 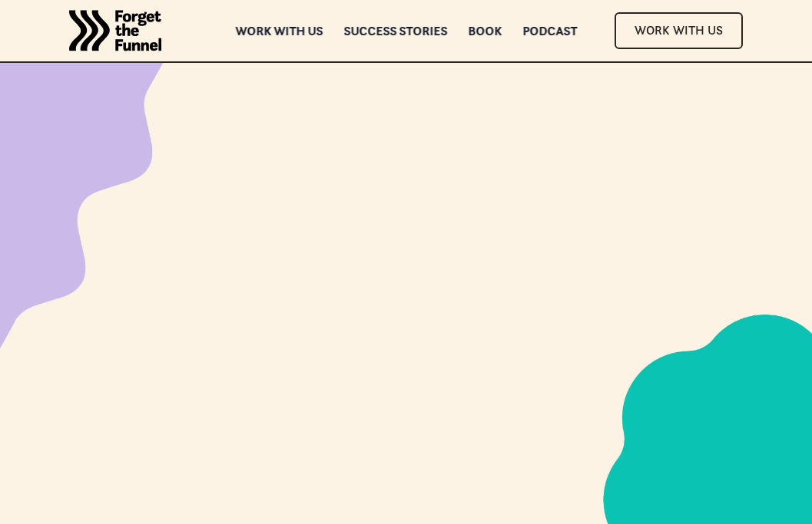 I want to click on div: Podcast, so click(x=549, y=31).